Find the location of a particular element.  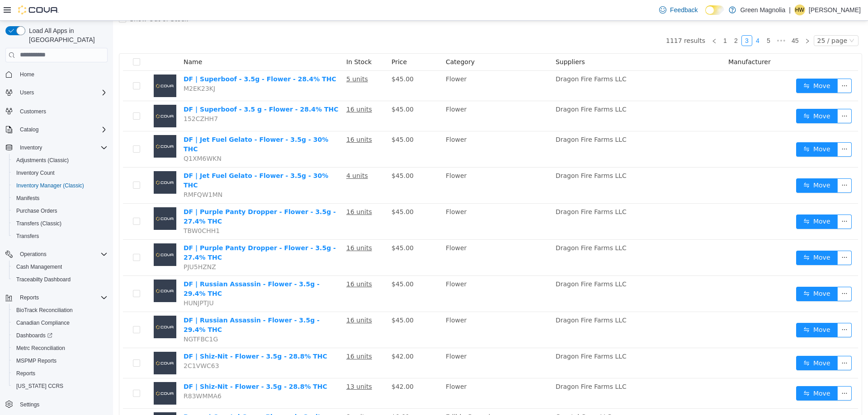

button: Users is located at coordinates (27, 93).